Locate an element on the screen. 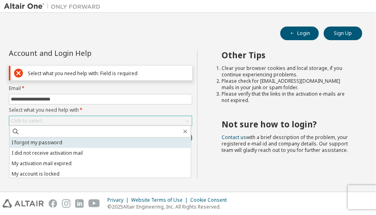  label: Select what you need help with is located at coordinates (101, 110).